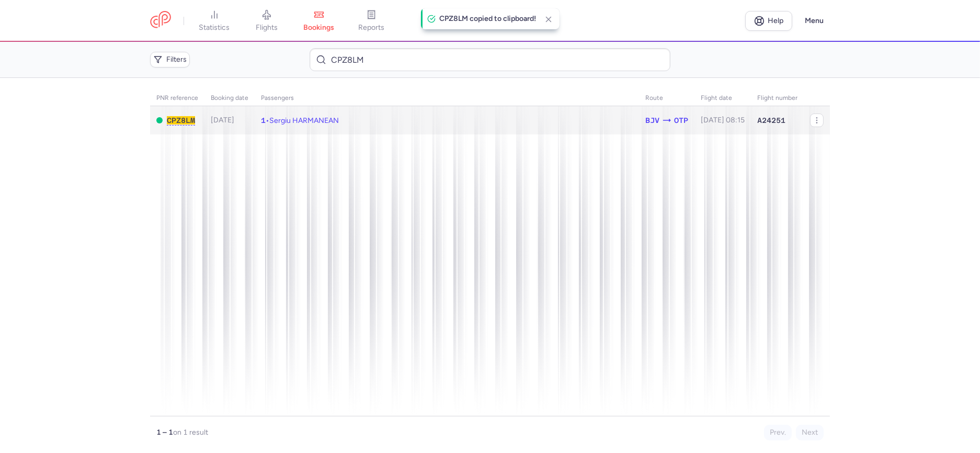 This screenshot has width=980, height=453. I want to click on th: Booking date, so click(229, 98).